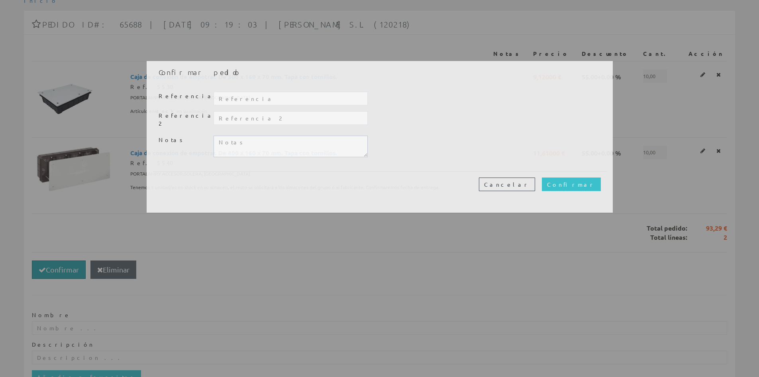 The image size is (759, 377). What do you see at coordinates (380, 72) in the screenshot?
I see `h4: Confirmar pedido` at bounding box center [380, 72].